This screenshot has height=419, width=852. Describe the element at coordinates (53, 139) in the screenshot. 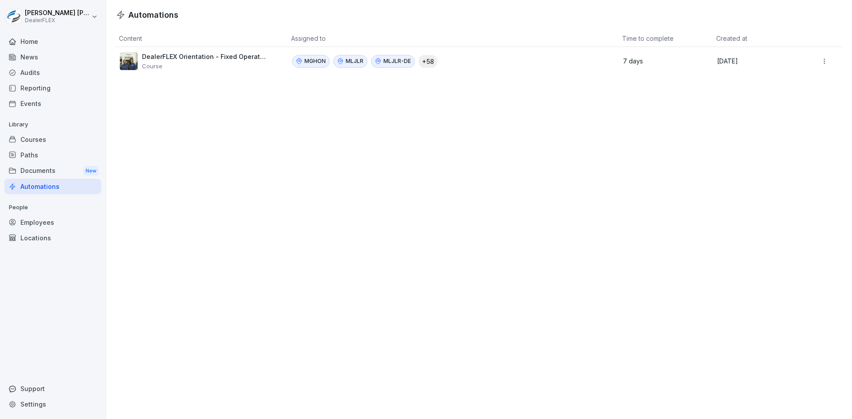

I see `a: Courses` at that location.